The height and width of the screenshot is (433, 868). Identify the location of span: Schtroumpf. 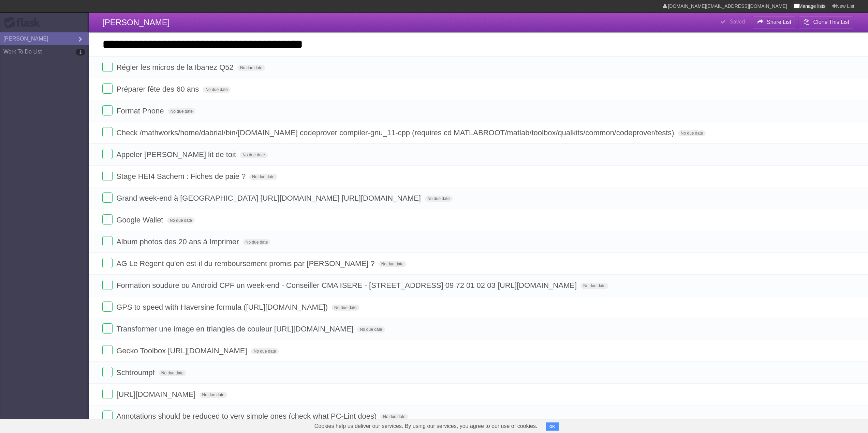
(136, 372).